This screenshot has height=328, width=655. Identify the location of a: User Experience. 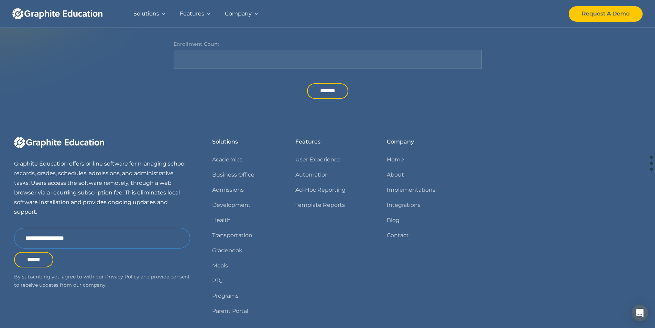
(318, 160).